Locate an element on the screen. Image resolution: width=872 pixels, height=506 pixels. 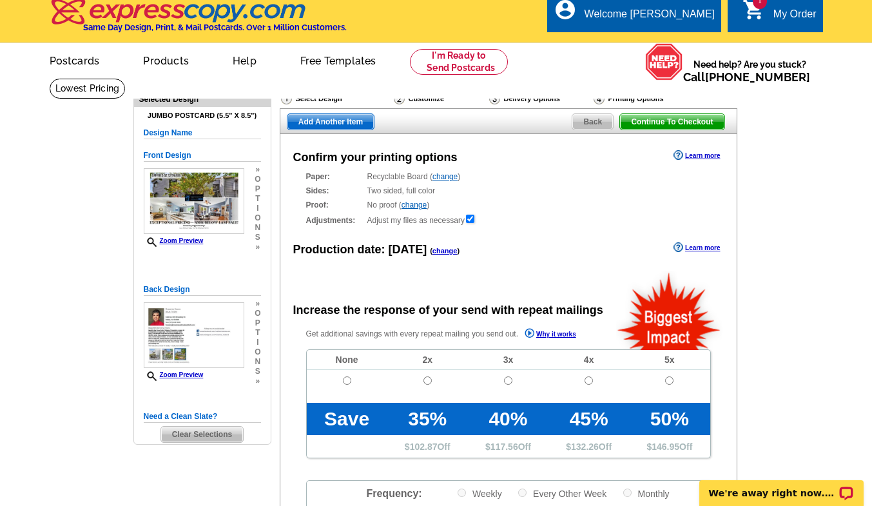
td: 5x is located at coordinates (669, 360).